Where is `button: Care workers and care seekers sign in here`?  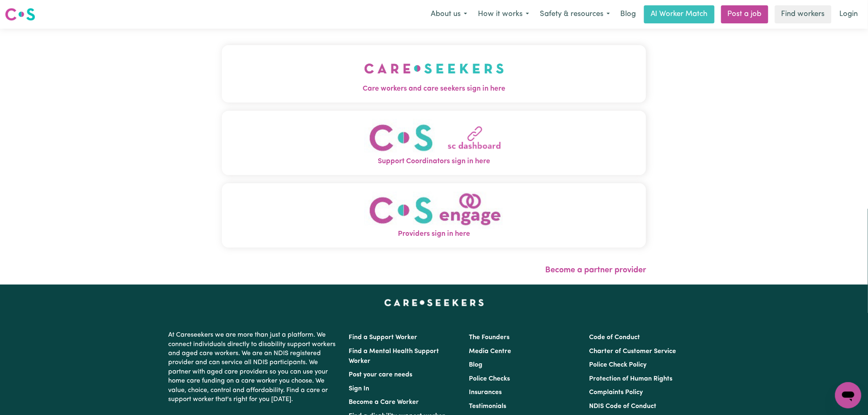 button: Care workers and care seekers sign in here is located at coordinates (434, 74).